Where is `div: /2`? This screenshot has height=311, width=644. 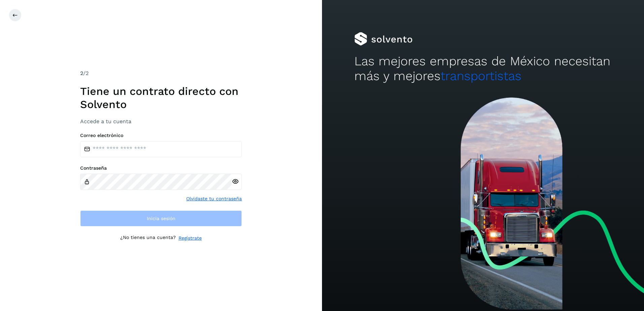
div: /2 is located at coordinates (161, 73).